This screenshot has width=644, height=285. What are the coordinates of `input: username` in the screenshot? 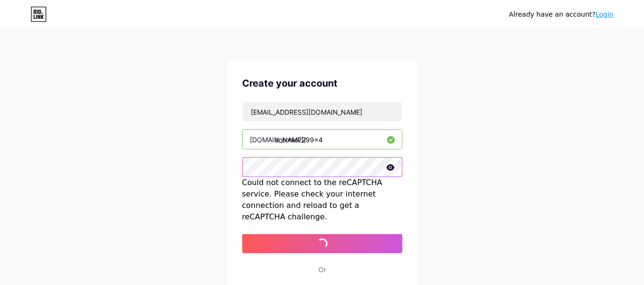 It's located at (322, 139).